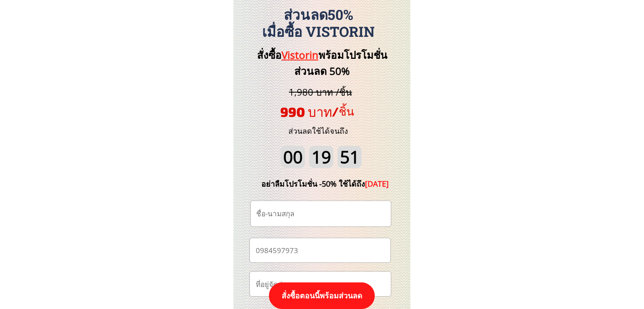 The width and height of the screenshot is (644, 309). Describe the element at coordinates (321, 214) in the screenshot. I see `input: ชื่อ-นามสกุล` at that location.